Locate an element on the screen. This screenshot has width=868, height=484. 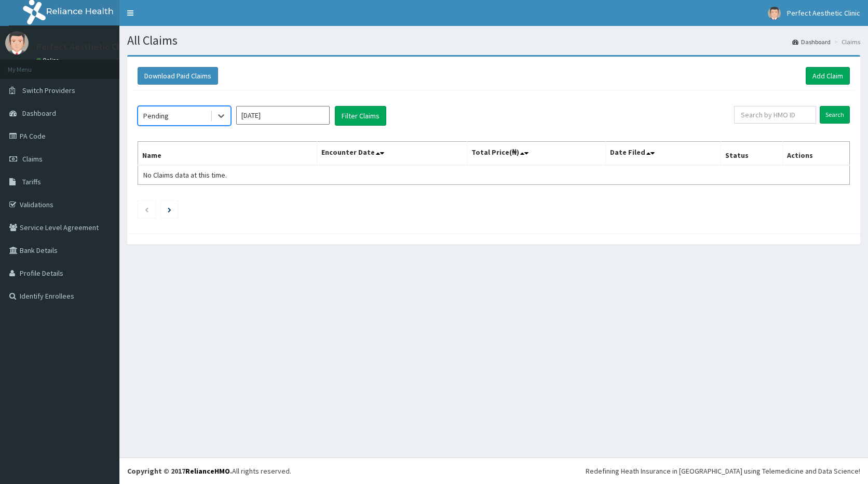
th: Actions is located at coordinates (816, 154).